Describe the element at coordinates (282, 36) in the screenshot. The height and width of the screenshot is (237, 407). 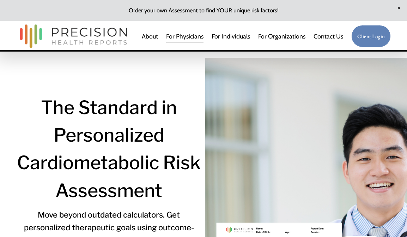
I see `span: For Organizations` at that location.